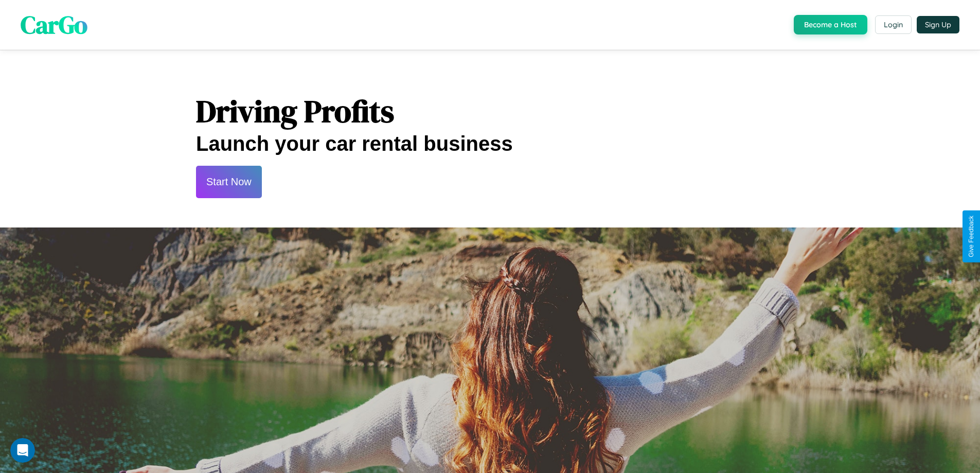 The height and width of the screenshot is (473, 980). I want to click on div: Give Feedback, so click(971, 236).